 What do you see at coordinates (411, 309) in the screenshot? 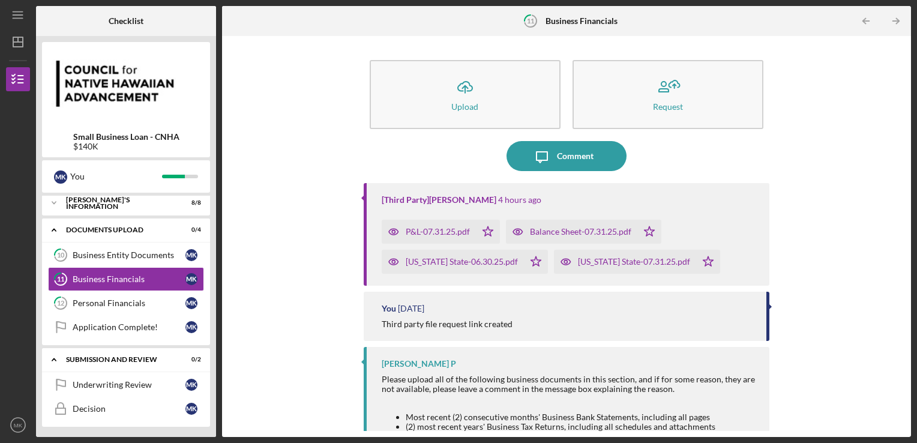
I see `time: 2025-08-08 22:16` at bounding box center [411, 309].